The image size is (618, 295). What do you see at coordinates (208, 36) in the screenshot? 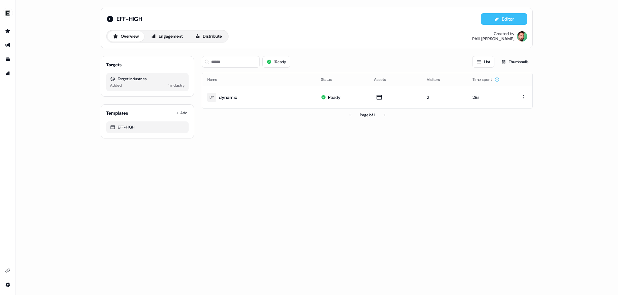
I see `button: Distribute` at bounding box center [208, 36].